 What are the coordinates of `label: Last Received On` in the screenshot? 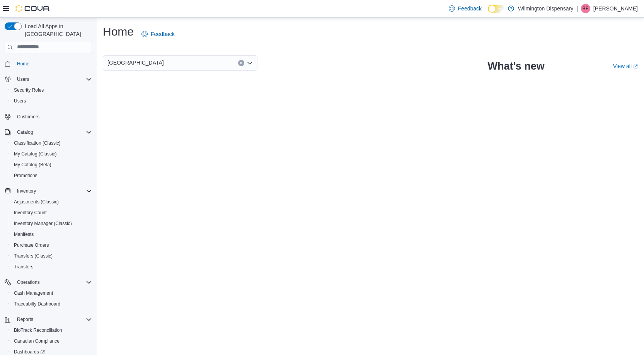 It's located at (193, 112).